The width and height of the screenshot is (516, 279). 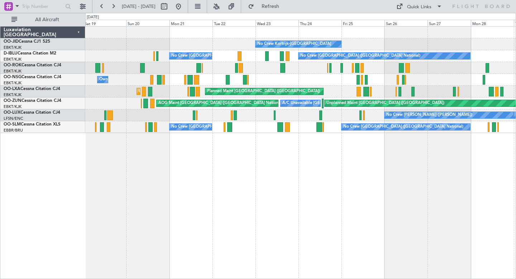 What do you see at coordinates (419, 6) in the screenshot?
I see `button: Quick Links` at bounding box center [419, 6].